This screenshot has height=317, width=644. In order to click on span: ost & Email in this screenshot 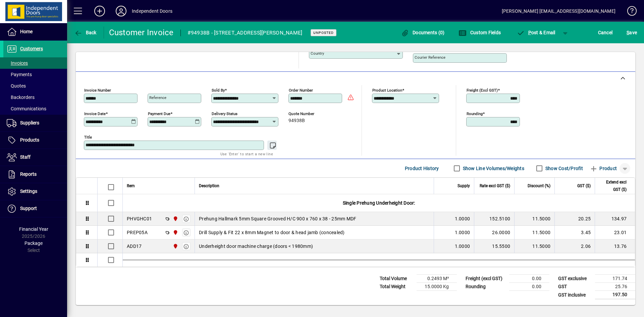, I will do `click(536, 32)`.